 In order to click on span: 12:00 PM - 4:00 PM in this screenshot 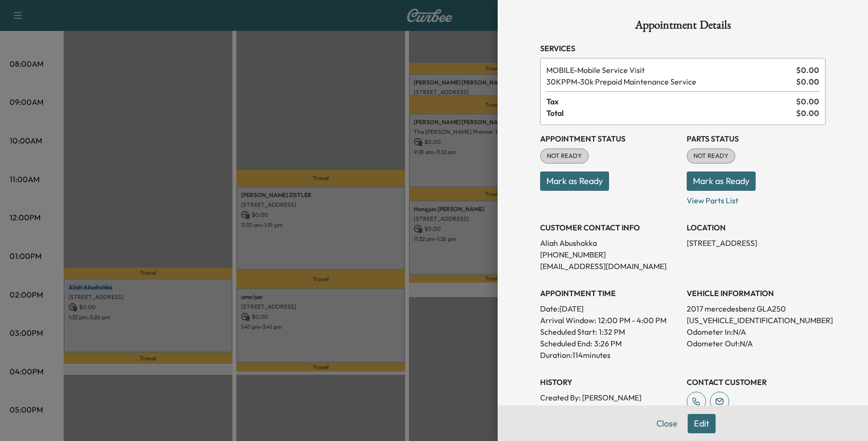, I will do `click(632, 320)`.